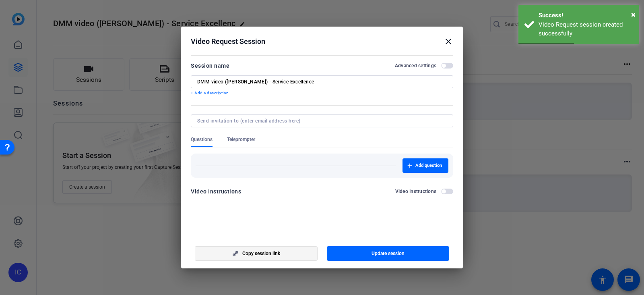  What do you see at coordinates (216, 191) in the screenshot?
I see `div: Video Instructions` at bounding box center [216, 191].